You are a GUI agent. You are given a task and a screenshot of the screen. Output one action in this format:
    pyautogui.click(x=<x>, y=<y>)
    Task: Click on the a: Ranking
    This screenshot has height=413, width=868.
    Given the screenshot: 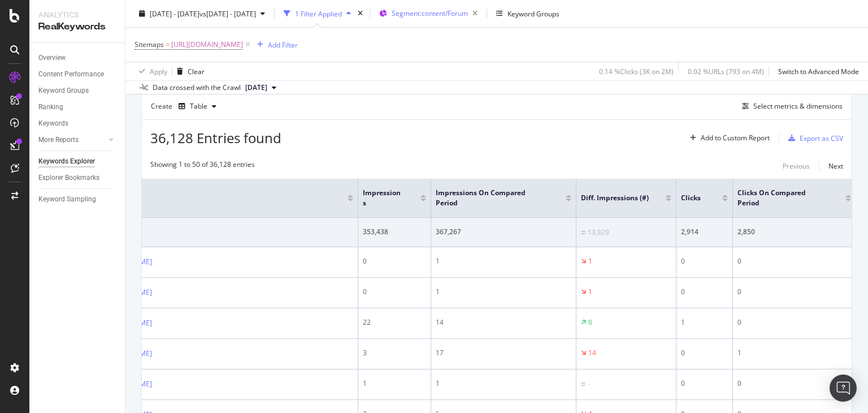 What is the action you would take?
    pyautogui.click(x=78, y=107)
    